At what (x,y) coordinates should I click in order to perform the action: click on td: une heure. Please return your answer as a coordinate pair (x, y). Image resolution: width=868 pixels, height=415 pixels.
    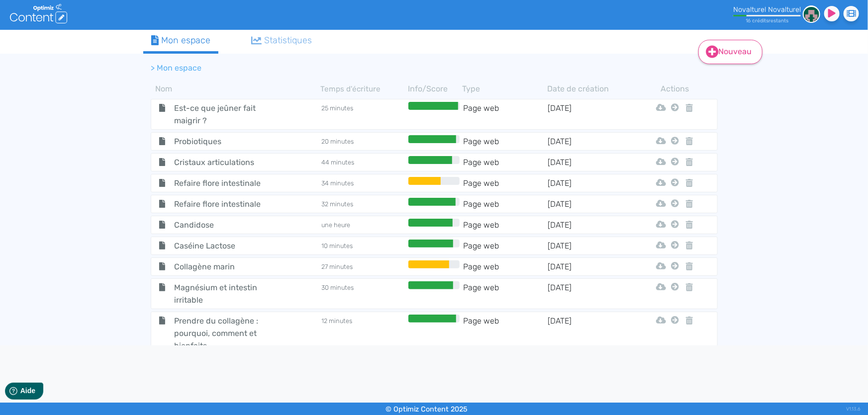
    Looking at the image, I should click on (363, 225).